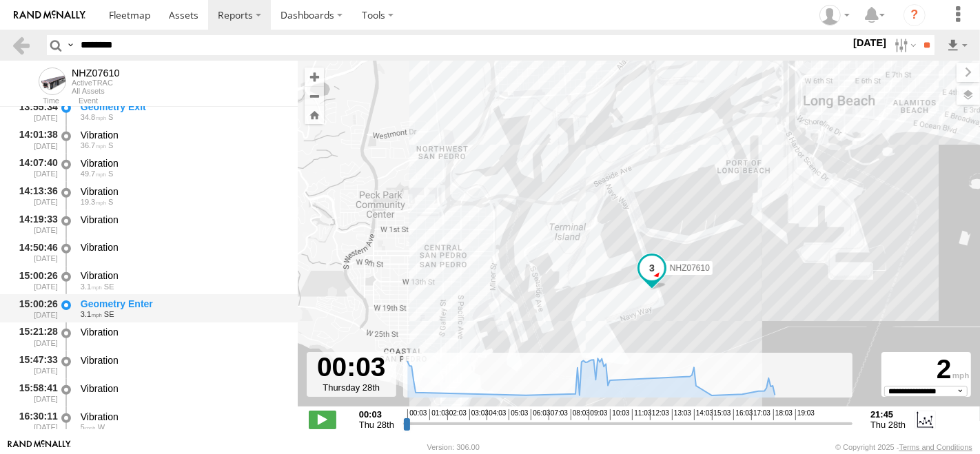 Image resolution: width=980 pixels, height=454 pixels. What do you see at coordinates (903, 447) in the screenshot?
I see `div: © Copyright 2025 -` at bounding box center [903, 447].